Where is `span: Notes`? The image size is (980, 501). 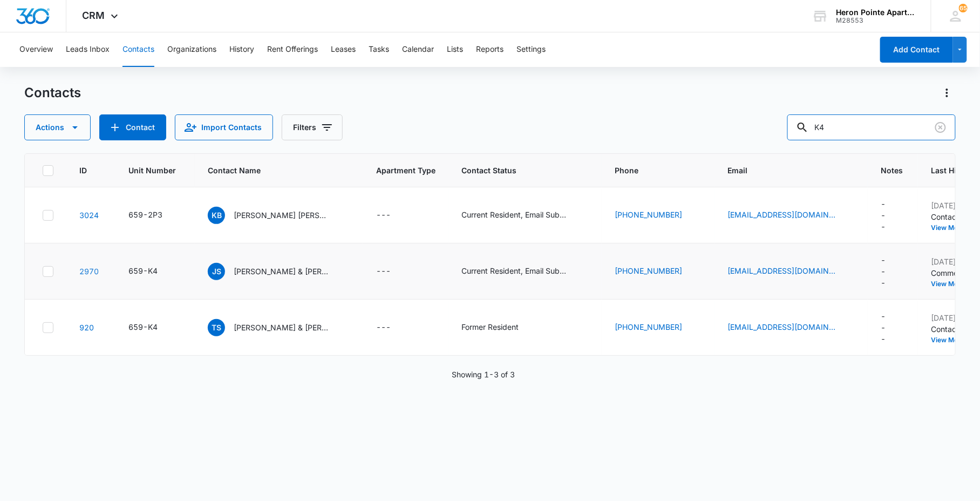
span: Notes is located at coordinates (893, 170).